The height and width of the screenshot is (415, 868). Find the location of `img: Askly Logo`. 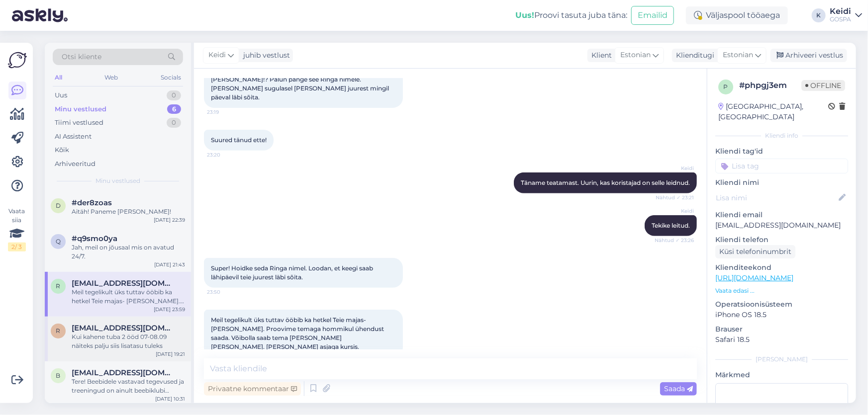

img: Askly Logo is located at coordinates (17, 60).